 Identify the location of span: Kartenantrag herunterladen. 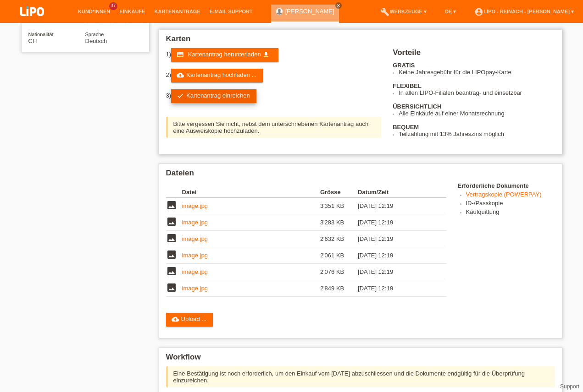
(224, 54).